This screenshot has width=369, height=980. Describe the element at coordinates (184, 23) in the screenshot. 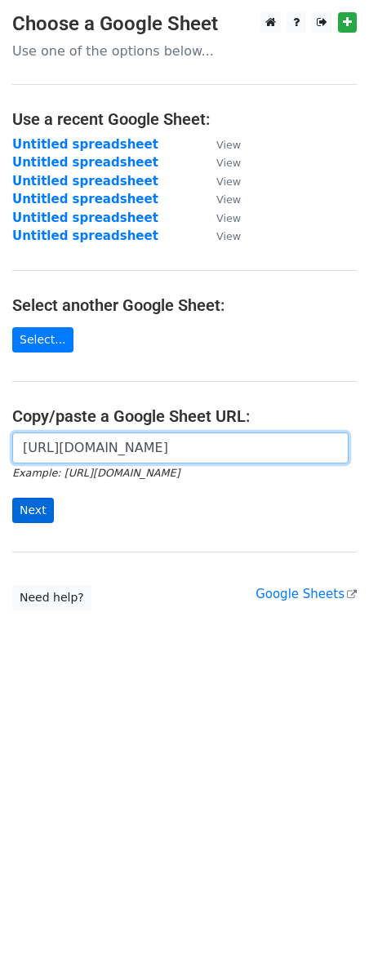

I see `h3: Choose a Google Sheet` at that location.